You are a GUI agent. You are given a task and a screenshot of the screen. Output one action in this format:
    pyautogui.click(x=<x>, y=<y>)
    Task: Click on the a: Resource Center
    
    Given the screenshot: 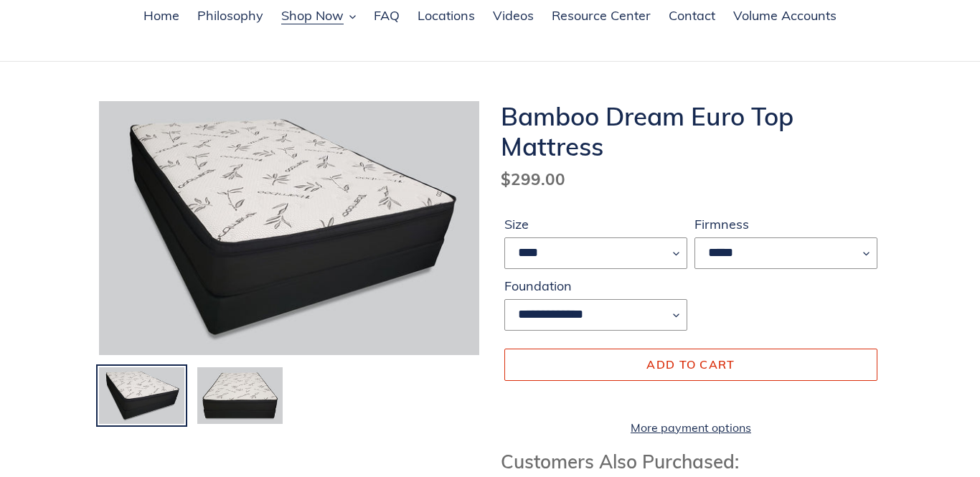 What is the action you would take?
    pyautogui.click(x=602, y=16)
    